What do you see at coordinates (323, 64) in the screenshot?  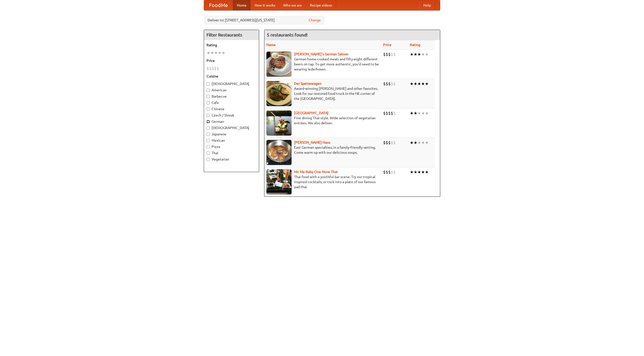 I see `p: German home-cooked meals and fifty-eight different beers on tap. To get more authentic, you'd nee...` at bounding box center [323, 64].